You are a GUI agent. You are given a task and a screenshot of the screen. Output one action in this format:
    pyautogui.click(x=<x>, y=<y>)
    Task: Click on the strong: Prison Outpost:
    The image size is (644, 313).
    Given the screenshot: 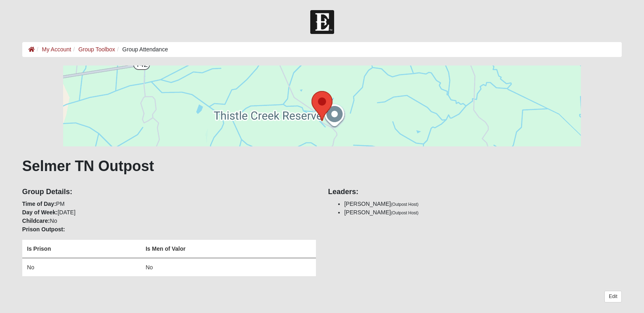 What is the action you would take?
    pyautogui.click(x=44, y=229)
    